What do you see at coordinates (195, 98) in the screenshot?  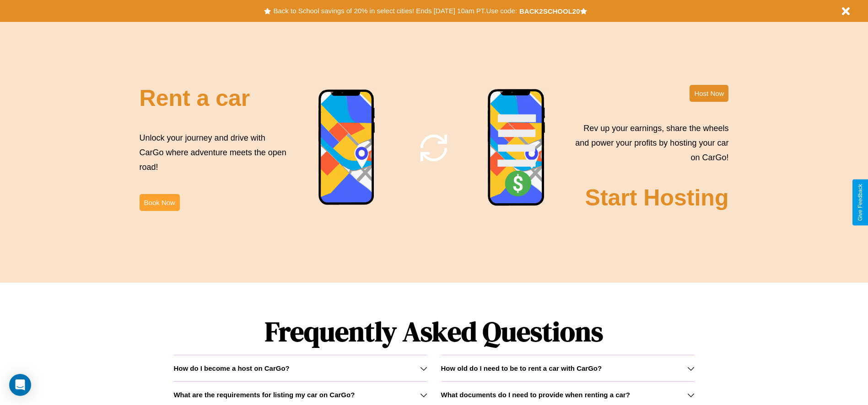 I see `h2: Rent a car` at bounding box center [195, 98].